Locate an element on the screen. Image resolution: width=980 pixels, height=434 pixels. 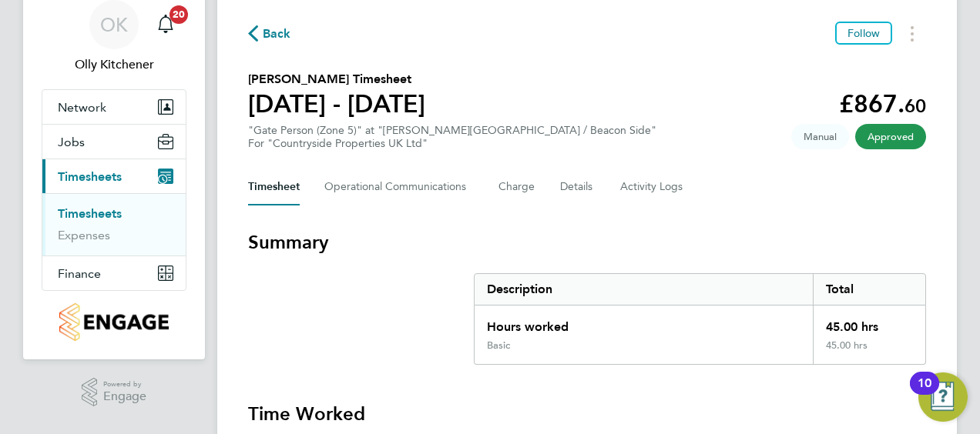
img: countryside-properties-logo-retina.png is located at coordinates (114, 321).